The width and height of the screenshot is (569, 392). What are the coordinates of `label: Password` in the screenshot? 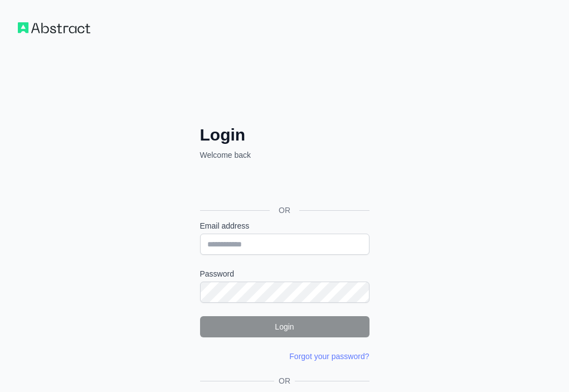 It's located at (285, 274).